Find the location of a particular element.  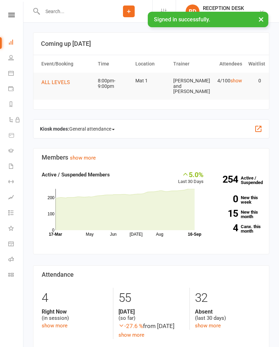

div: (in session) is located at coordinates (75, 315).